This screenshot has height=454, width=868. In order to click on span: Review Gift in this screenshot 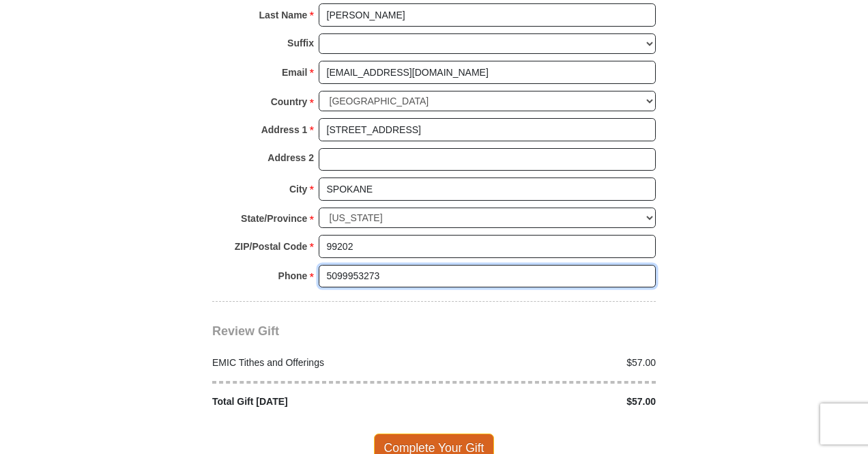, I will do `click(246, 331)`.